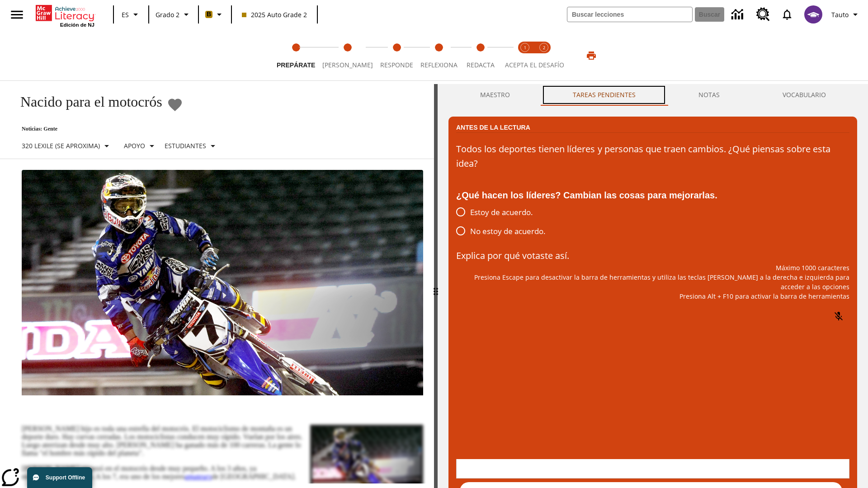 The width and height of the screenshot is (868, 488). What do you see at coordinates (480, 56) in the screenshot?
I see `button: Redacta step 5 of 5` at bounding box center [480, 56].